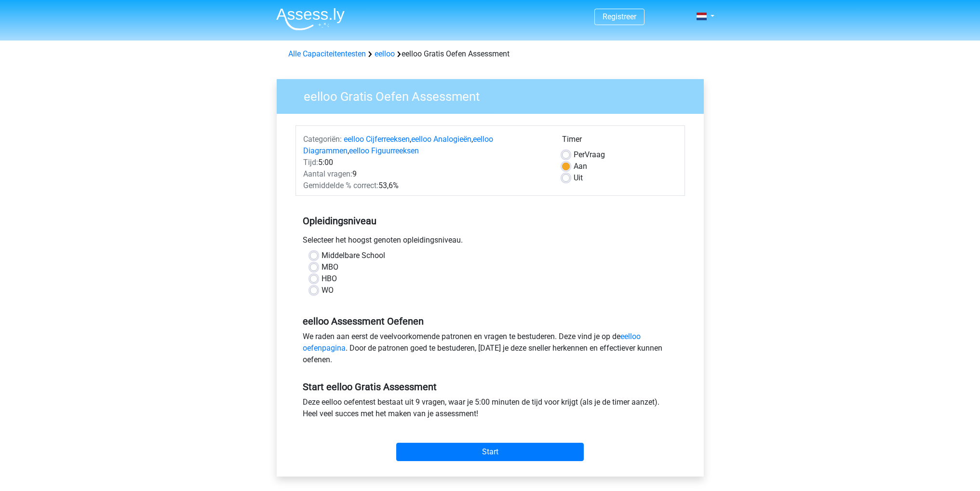 This screenshot has height=491, width=980. What do you see at coordinates (490, 350) in the screenshot?
I see `div: We raden aan eerst de veelvoorkomende patronen en vragen te bestuderen. Deze vind je op de . Door...` at bounding box center [490, 350].